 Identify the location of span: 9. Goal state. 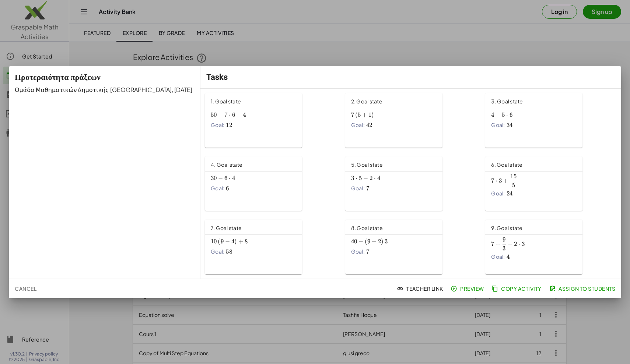
(506, 228).